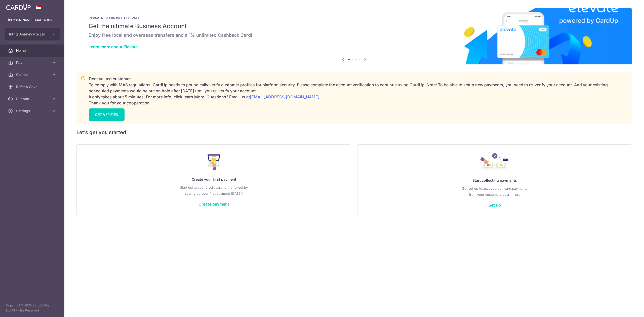  Describe the element at coordinates (495, 163) in the screenshot. I see `img: Collect Payment` at that location.